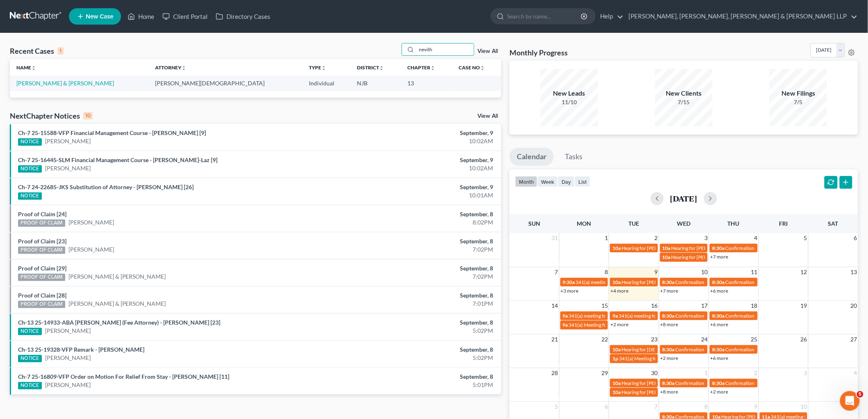 The height and width of the screenshot is (419, 868). What do you see at coordinates (733, 223) in the screenshot?
I see `span: Thu` at bounding box center [733, 223].